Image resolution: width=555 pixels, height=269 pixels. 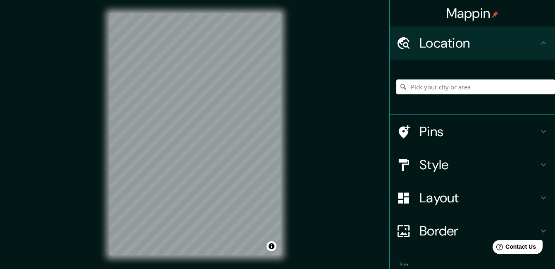 What do you see at coordinates (479, 43) in the screenshot?
I see `h4: Location` at bounding box center [479, 43].